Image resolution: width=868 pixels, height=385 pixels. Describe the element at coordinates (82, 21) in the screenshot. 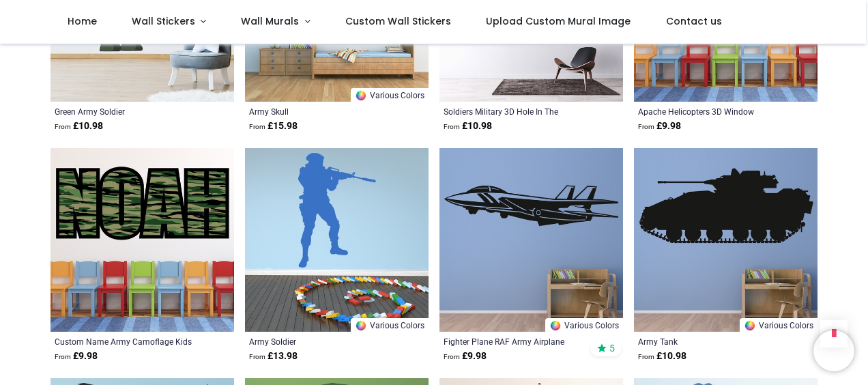

I see `span: Home` at that location.